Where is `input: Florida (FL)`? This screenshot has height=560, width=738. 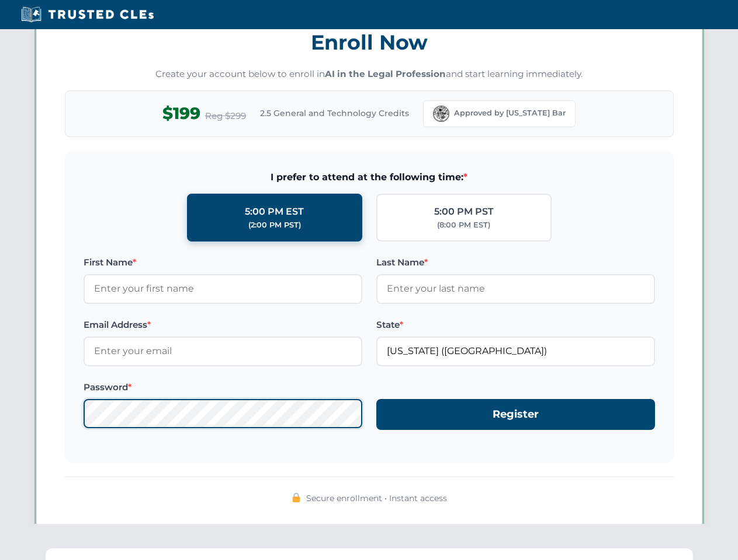 input: Florida (FL) is located at coordinates (515, 351).